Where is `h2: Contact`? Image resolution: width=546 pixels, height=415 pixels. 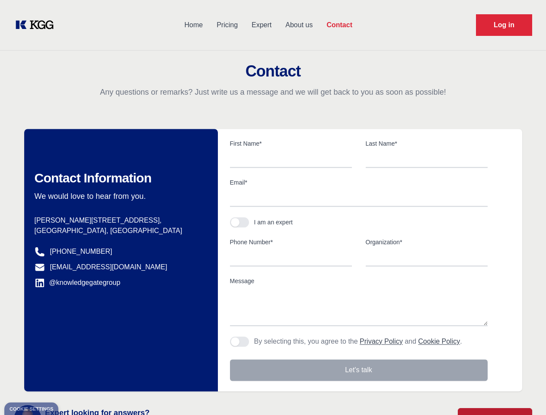
h2: Contact is located at coordinates (273, 71).